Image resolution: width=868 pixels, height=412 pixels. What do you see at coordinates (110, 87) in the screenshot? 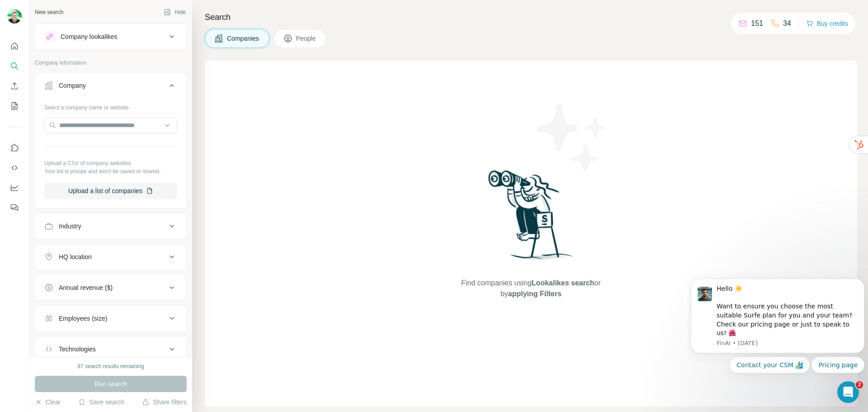
I see `button: Company` at bounding box center [110, 87].